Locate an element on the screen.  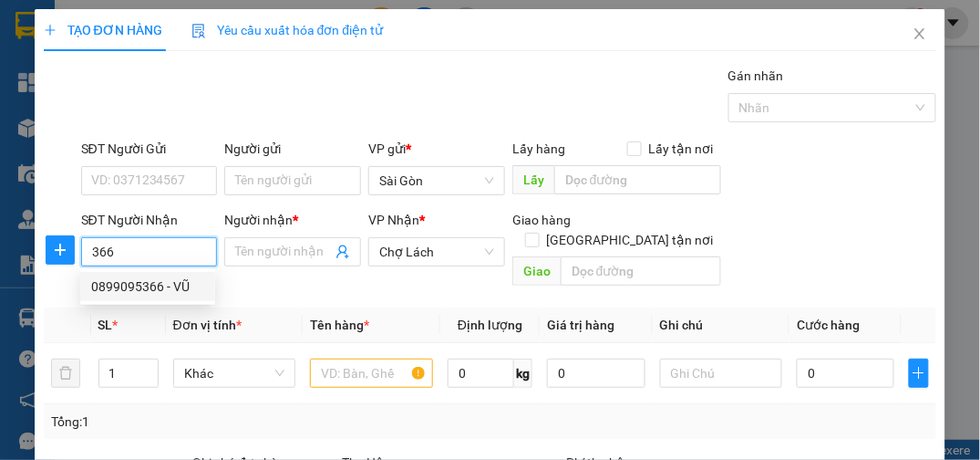
span: Yêu cầu xuất hóa đơn điện tử is located at coordinates (288, 30).